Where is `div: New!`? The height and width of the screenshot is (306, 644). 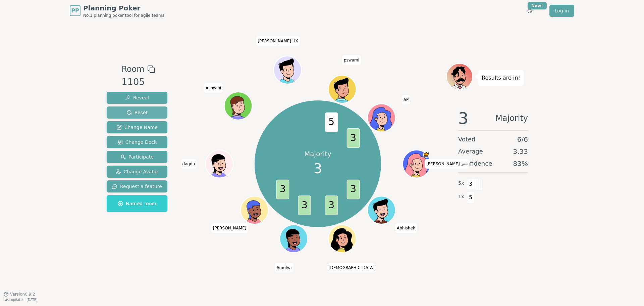 div: New! is located at coordinates (537, 6).